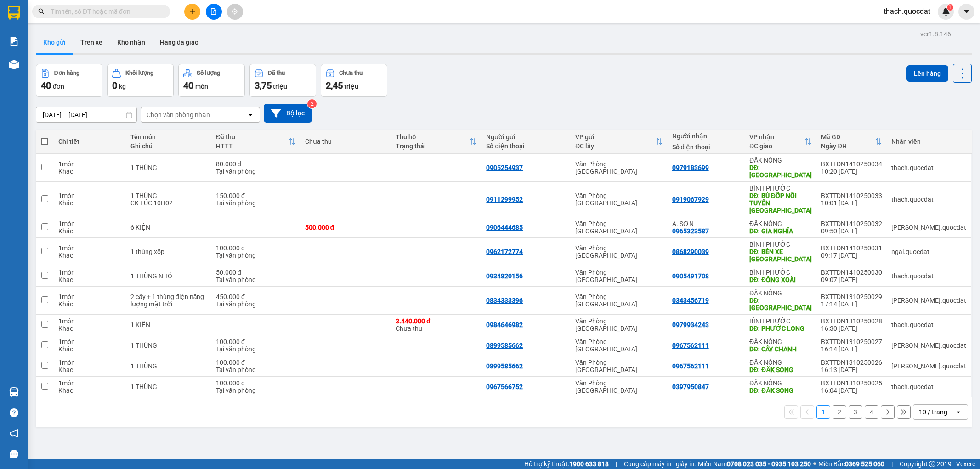  I want to click on div: DĐ: GIA NGHĨA, so click(781, 231).